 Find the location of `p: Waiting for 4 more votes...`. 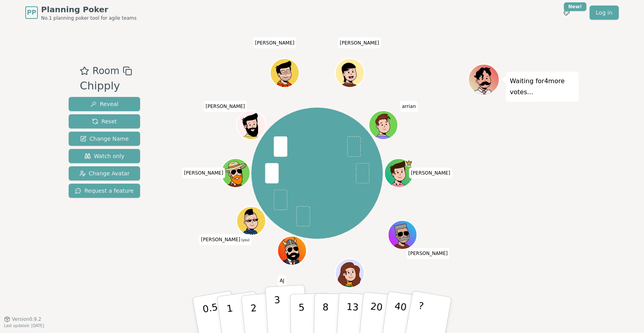

p: Waiting for 4 more votes... is located at coordinates (543, 87).